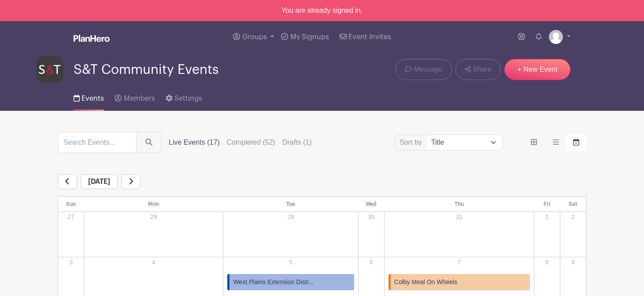 The width and height of the screenshot is (644, 296). I want to click on p: 8, so click(547, 262).